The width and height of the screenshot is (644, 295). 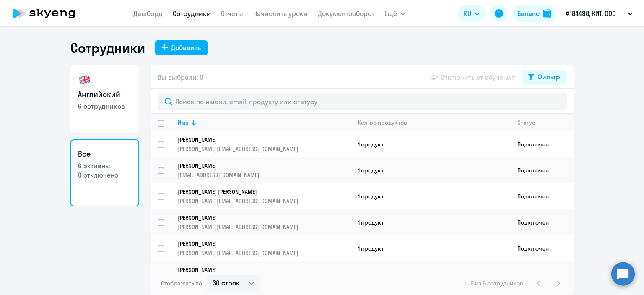 I want to click on a: Документооборот, so click(x=346, y=13).